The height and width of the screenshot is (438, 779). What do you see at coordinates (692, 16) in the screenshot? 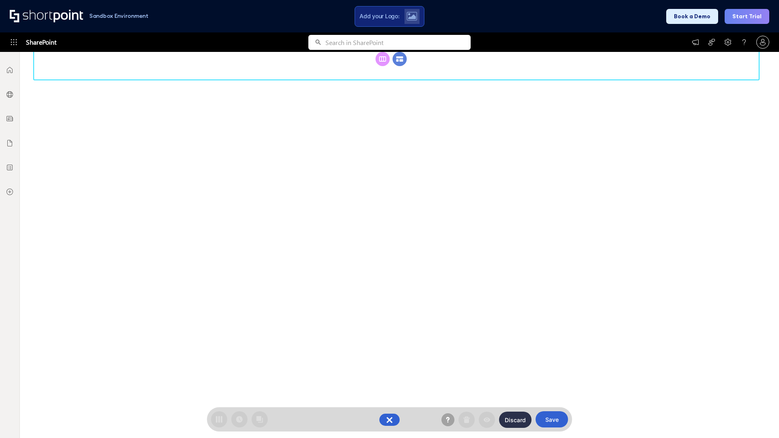
I see `button: Book a Demo` at bounding box center [692, 16].